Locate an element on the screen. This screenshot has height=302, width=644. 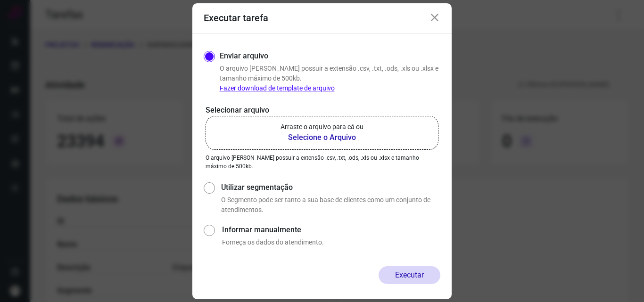
p: Forneça os dados do atendimento. is located at coordinates (331, 242).